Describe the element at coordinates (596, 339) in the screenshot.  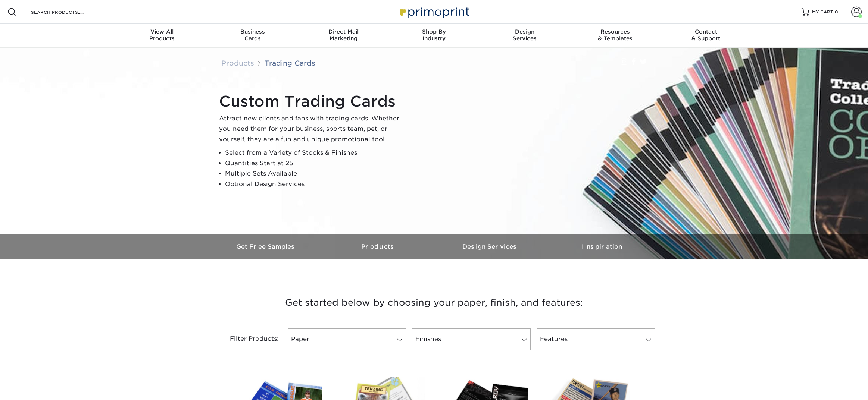
I see `a: Features` at that location.